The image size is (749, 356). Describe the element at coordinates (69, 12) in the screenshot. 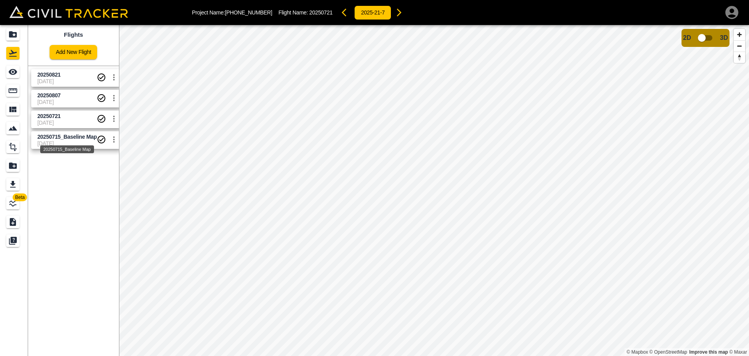

I see `img: Civil Tracker` at that location.